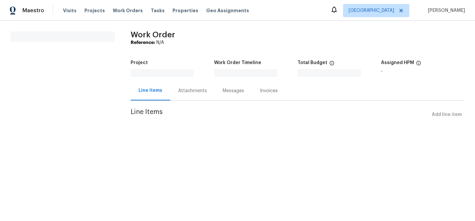  What do you see at coordinates (313, 63) in the screenshot?
I see `h5: Total Budget` at bounding box center [313, 63].